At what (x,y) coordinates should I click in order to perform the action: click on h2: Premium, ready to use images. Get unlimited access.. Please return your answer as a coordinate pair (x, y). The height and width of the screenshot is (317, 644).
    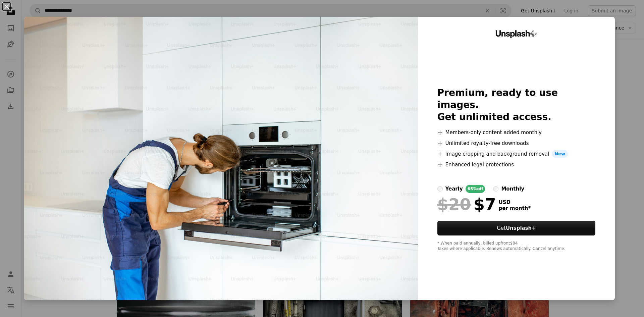
    Looking at the image, I should click on (517, 105).